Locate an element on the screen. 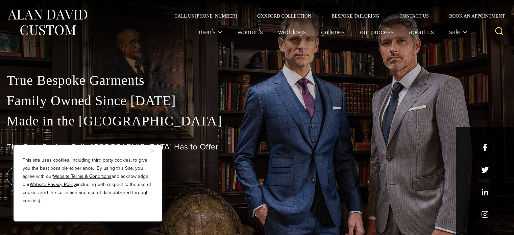 Image resolution: width=514 pixels, height=235 pixels. a: Women’s is located at coordinates (250, 32).